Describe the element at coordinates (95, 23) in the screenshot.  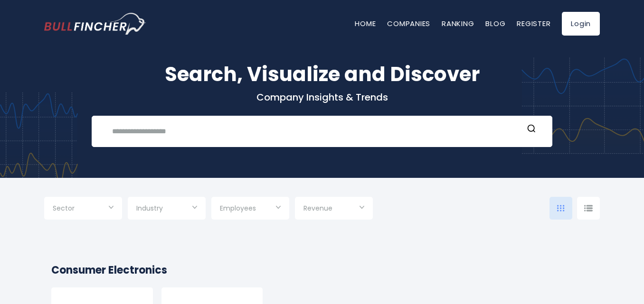
I see `a: Go to homepage` at that location.